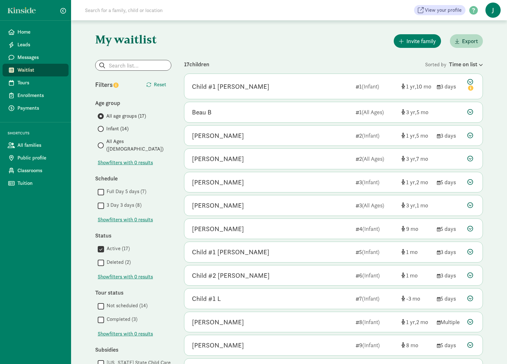 This screenshot has height=364, width=507. I want to click on a: Classrooms, so click(36, 171).